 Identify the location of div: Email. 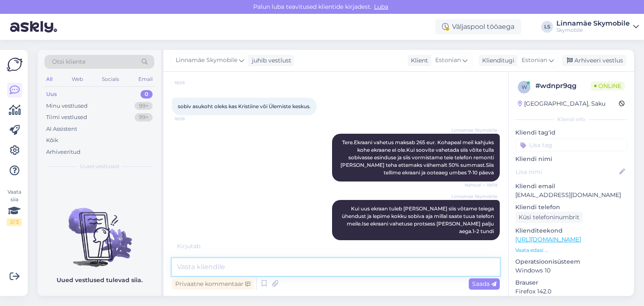
(145, 79).